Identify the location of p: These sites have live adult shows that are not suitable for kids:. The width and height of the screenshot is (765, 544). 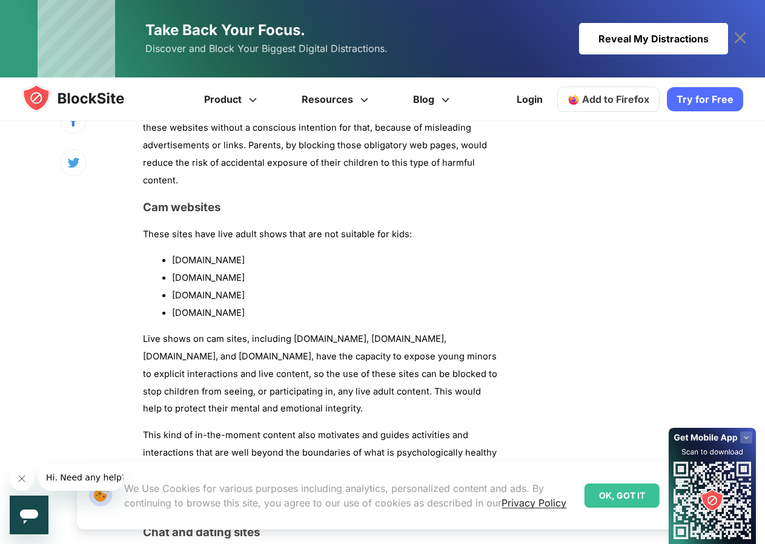
(321, 234).